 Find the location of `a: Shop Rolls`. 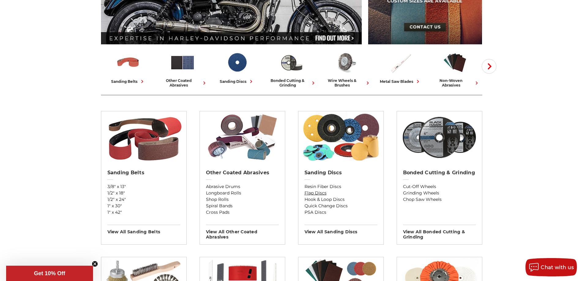

a: Shop Rolls is located at coordinates (242, 200).